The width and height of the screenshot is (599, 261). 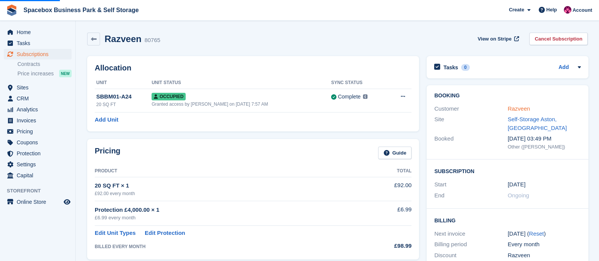 I want to click on div: Billing period, so click(x=471, y=244).